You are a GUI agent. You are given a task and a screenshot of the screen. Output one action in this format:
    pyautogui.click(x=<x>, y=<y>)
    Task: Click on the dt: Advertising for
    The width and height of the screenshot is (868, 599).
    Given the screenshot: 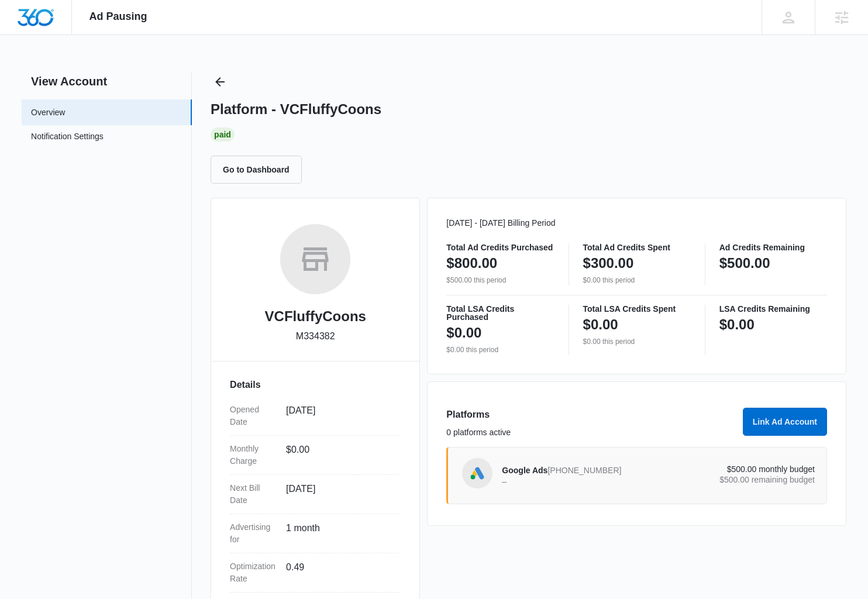 What is the action you would take?
    pyautogui.click(x=253, y=534)
    